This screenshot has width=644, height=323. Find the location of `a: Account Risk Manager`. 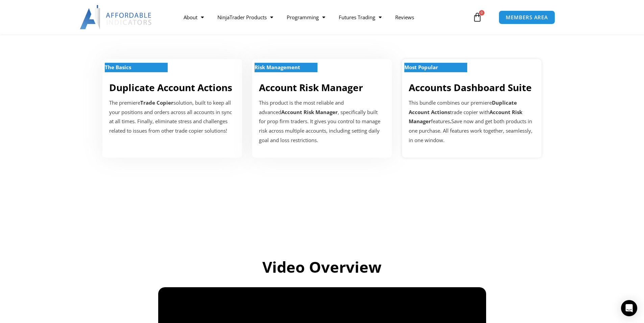

a: Account Risk Manager is located at coordinates (311, 87).